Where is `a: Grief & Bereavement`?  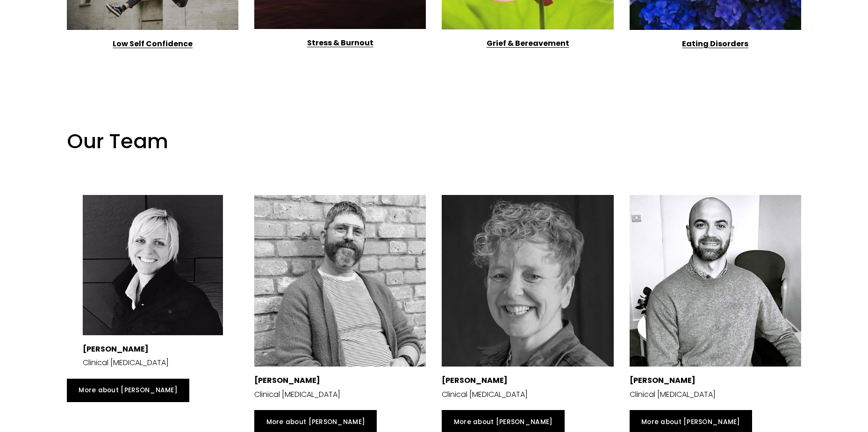 a: Grief & Bereavement is located at coordinates (528, 43).